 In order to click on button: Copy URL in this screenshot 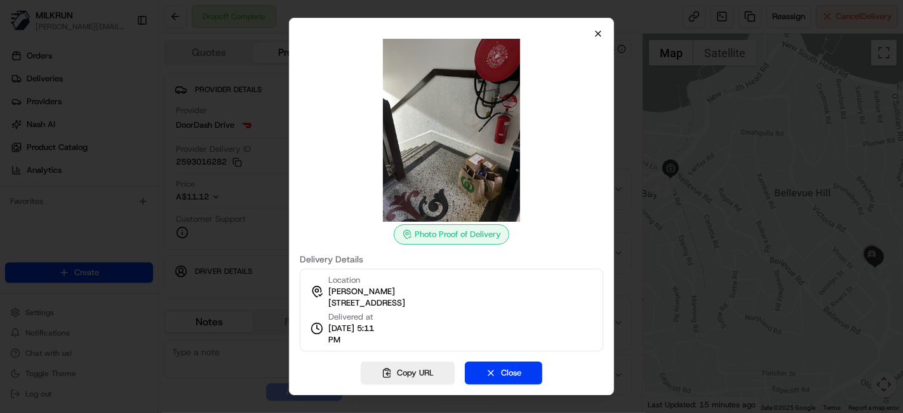, I will do `click(407, 373)`.